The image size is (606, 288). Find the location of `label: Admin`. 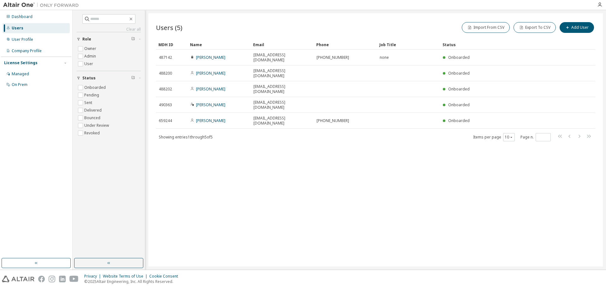

label: Admin is located at coordinates (91, 56).